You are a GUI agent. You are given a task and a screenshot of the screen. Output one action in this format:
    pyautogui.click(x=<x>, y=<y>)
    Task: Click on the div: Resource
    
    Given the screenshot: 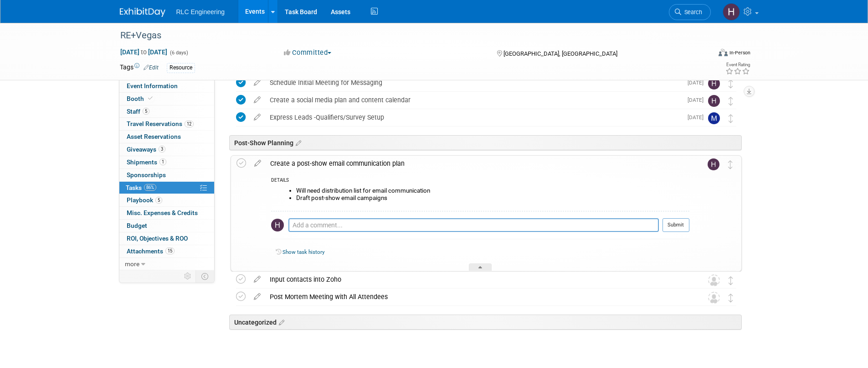 What is the action you would take?
    pyautogui.click(x=181, y=68)
    